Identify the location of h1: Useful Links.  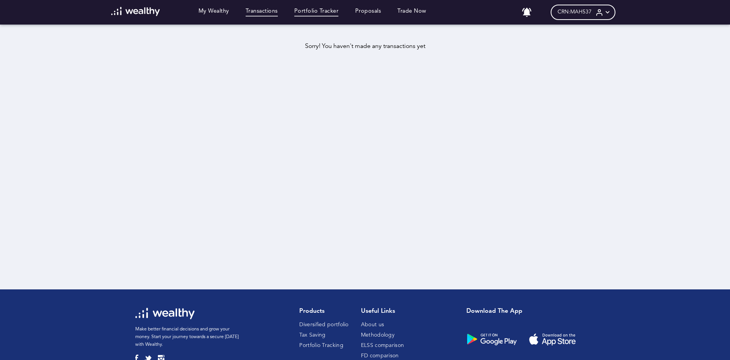
(383, 311).